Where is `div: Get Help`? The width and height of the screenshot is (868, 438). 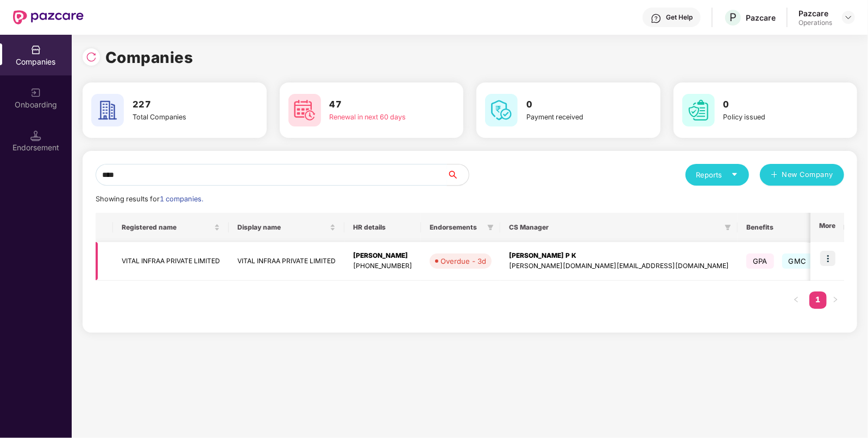
div: Get Help is located at coordinates (679, 17).